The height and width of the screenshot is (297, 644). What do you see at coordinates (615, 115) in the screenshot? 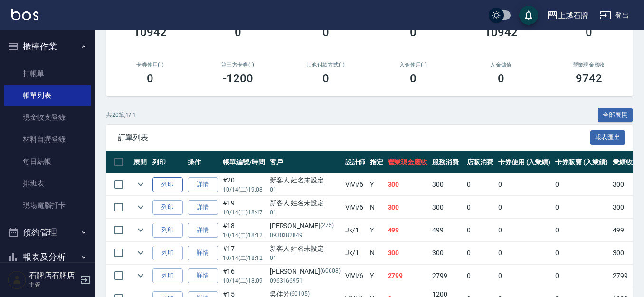
I see `button: 全部展開` at bounding box center [615, 115].